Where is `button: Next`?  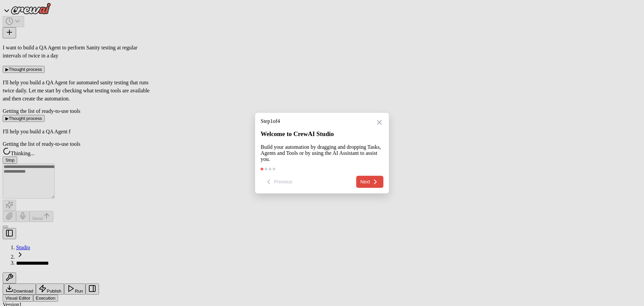 button: Next is located at coordinates (370, 181).